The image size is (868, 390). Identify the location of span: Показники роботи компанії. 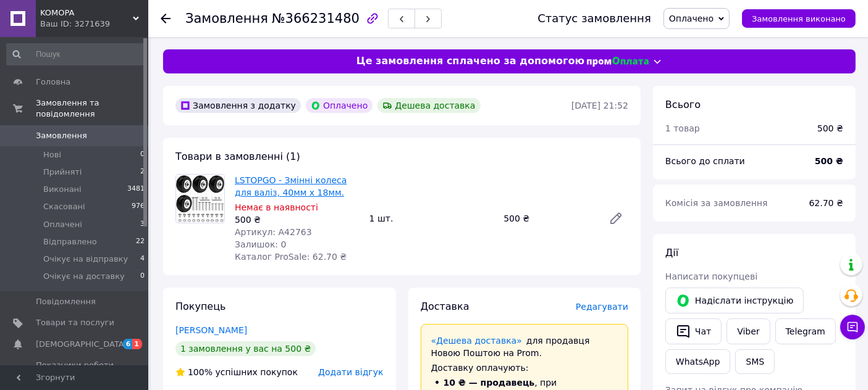
(74, 371).